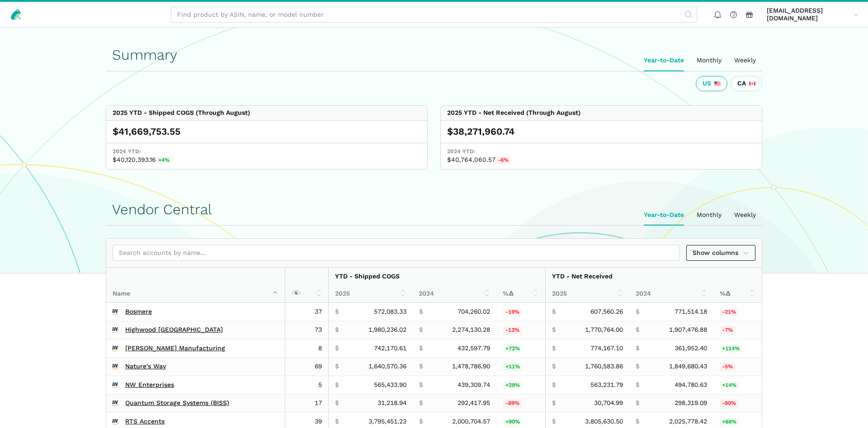 The height and width of the screenshot is (428, 868). What do you see at coordinates (721, 252) in the screenshot?
I see `a: Show columns` at bounding box center [721, 252].